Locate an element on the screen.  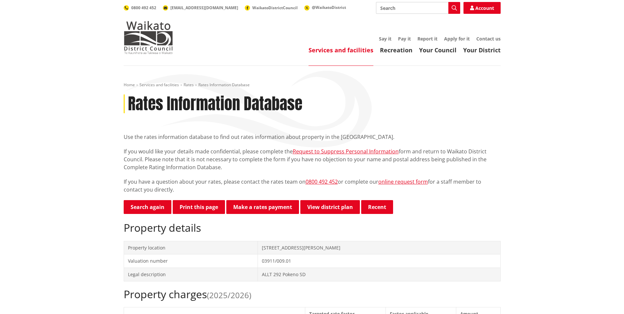
p: If you would like your details made confidential, please complete the form and return to Waikato ... is located at coordinates (312, 159).